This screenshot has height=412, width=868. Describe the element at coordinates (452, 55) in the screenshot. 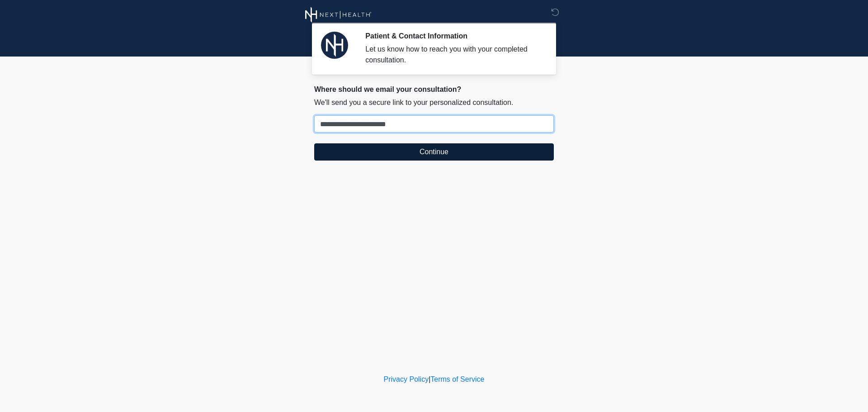

I see `div: Let us know how to reach you with your completed consultation.` at that location.